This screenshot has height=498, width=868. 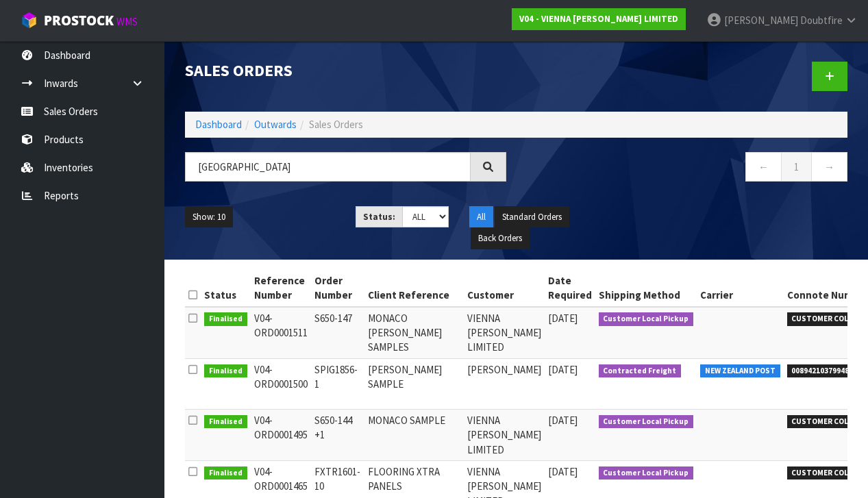 I want to click on a: Outwards, so click(x=276, y=124).